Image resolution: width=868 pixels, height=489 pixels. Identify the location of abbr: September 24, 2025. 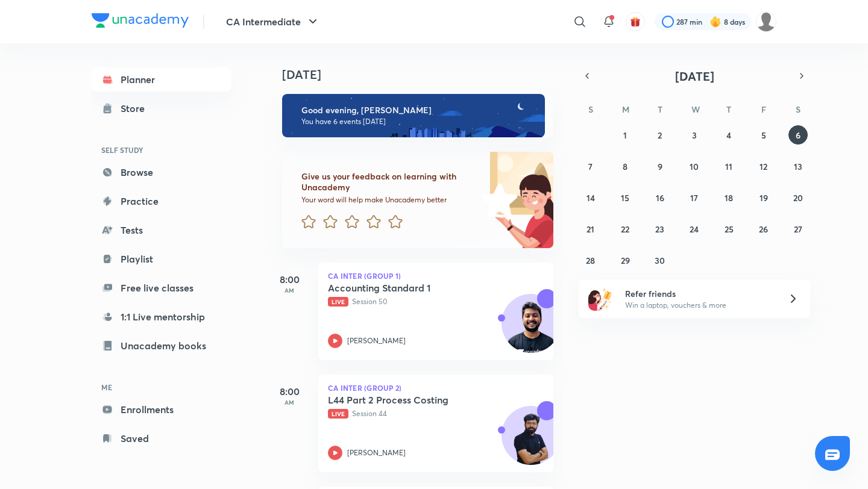
(694, 229).